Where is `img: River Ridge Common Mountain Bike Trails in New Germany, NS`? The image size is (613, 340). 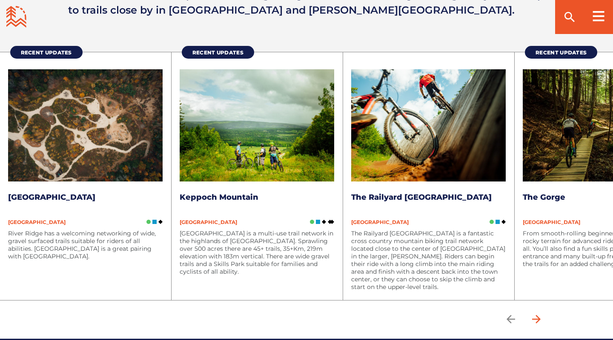
img: River Ridge Common Mountain Bike Trails in New Germany, NS is located at coordinates (85, 126).